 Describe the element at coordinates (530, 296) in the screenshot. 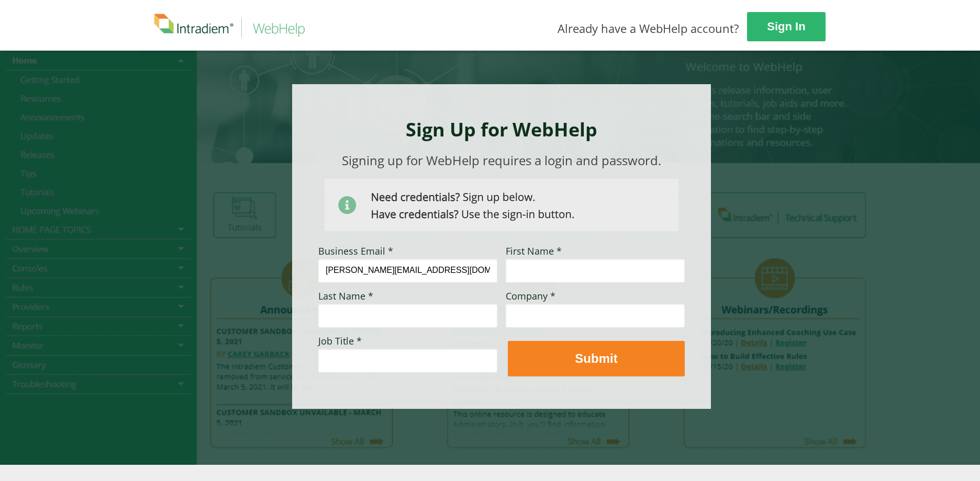

I see `span: Company *` at that location.